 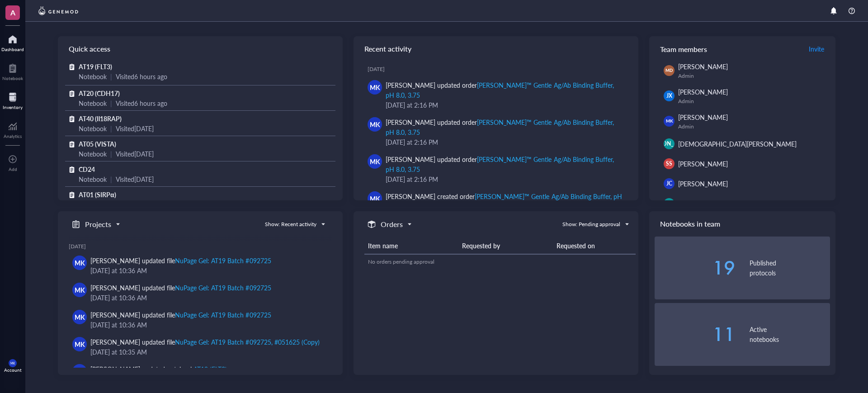 I want to click on a: Invite, so click(x=816, y=49).